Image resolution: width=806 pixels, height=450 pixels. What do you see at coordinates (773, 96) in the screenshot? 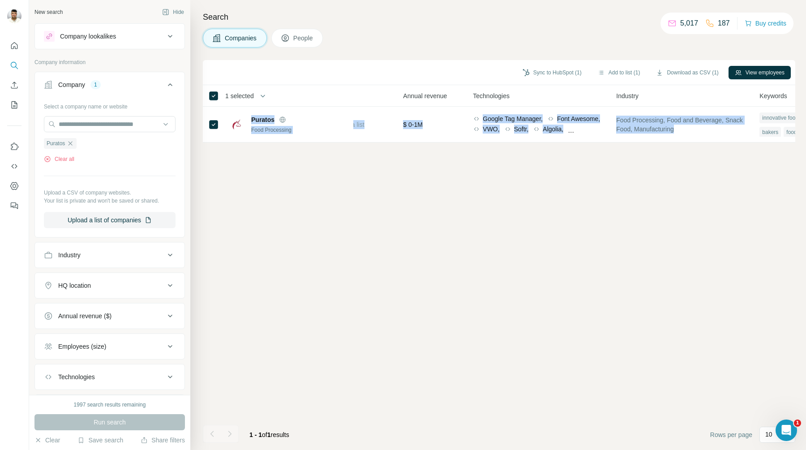
I see `span: Keywords` at bounding box center [773, 96].